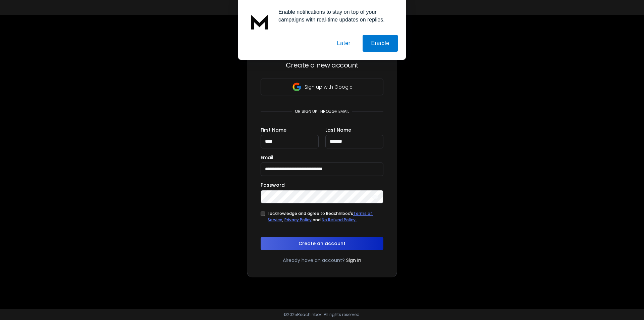  Describe the element at coordinates (322, 65) in the screenshot. I see `h3: Create a new account` at that location.